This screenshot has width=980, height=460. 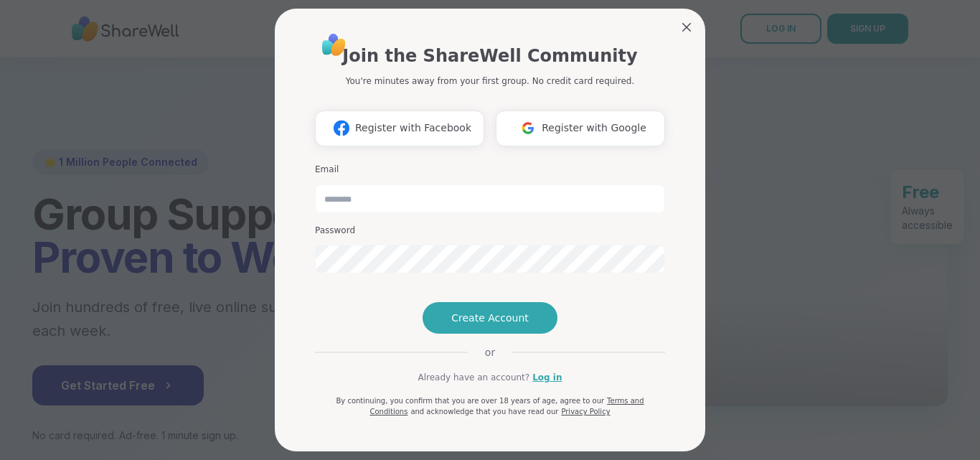 I want to click on button: Register with Google, so click(x=581, y=128).